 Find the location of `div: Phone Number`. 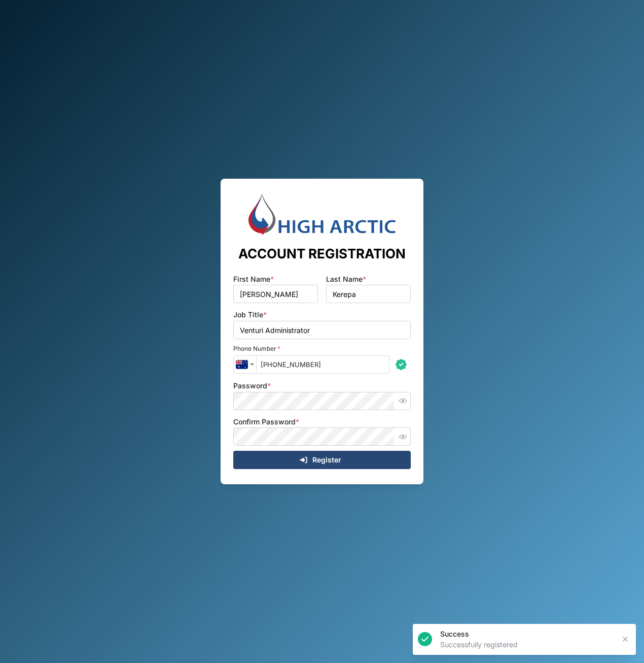

div: Phone Number is located at coordinates (322, 349).